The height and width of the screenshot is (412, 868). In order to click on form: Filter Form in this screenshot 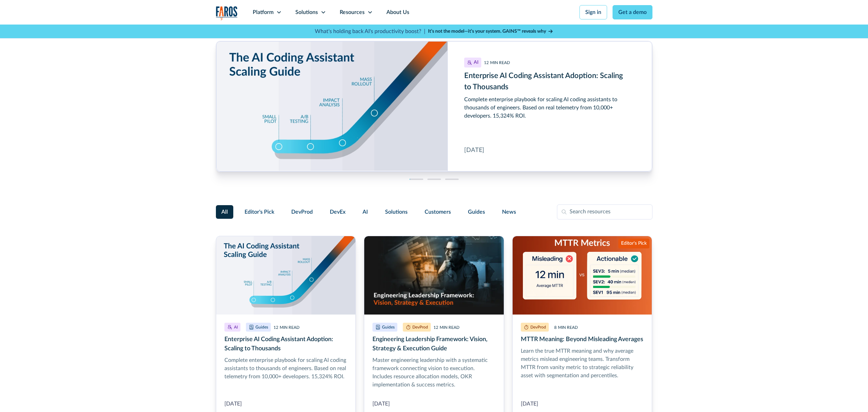, I will do `click(434, 212)`.